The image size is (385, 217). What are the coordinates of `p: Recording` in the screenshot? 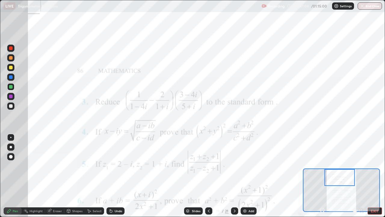 It's located at (276, 6).